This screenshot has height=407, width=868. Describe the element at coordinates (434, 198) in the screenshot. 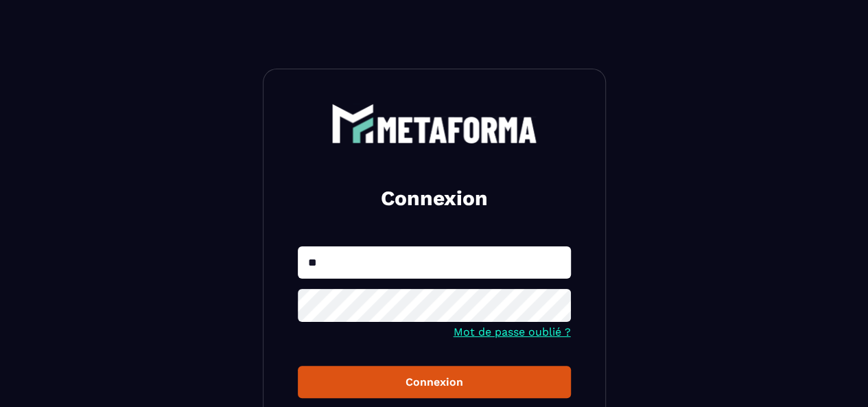

I see `h2: Connexion` at that location.